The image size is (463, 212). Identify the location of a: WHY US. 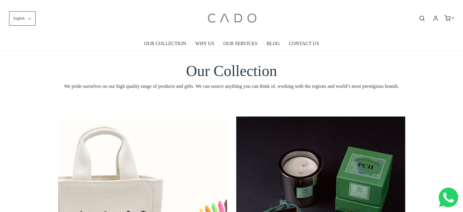
(205, 44).